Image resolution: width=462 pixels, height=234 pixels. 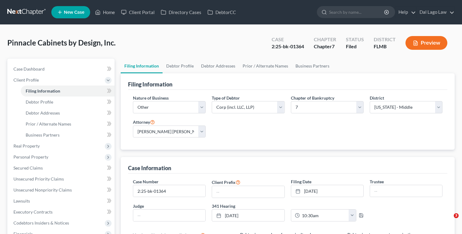 What do you see at coordinates (435, 12) in the screenshot?
I see `a: Dal Lago Law` at bounding box center [435, 12].